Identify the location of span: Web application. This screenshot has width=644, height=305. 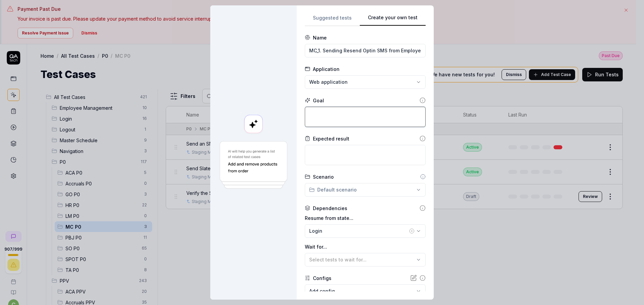
(328, 82).